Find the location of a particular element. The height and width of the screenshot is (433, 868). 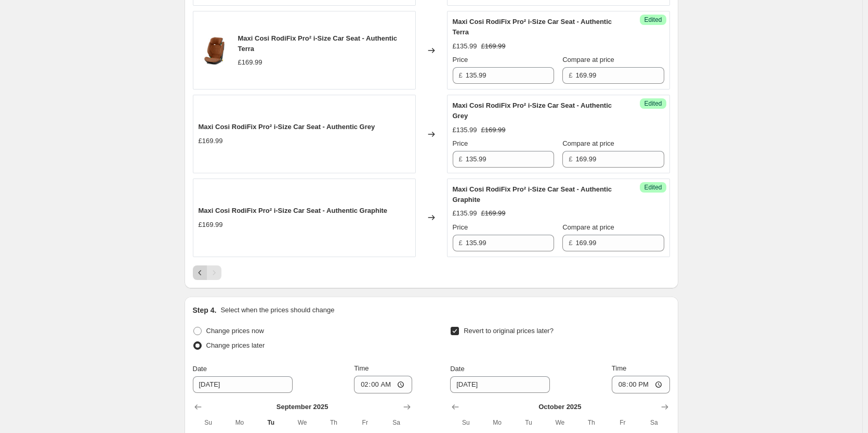

span: Change prices later is located at coordinates (236, 345).